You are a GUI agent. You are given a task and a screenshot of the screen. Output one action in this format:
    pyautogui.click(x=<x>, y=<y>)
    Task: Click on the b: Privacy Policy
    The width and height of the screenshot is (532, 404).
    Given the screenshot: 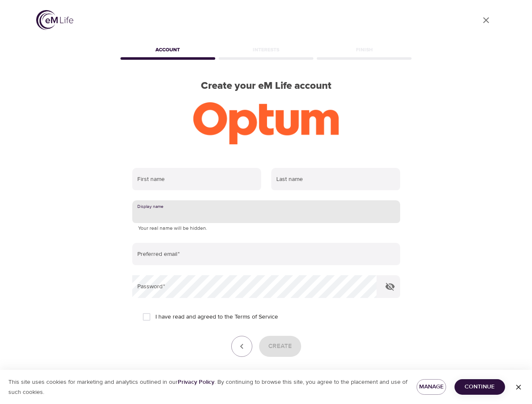 What is the action you would take?
    pyautogui.click(x=196, y=382)
    